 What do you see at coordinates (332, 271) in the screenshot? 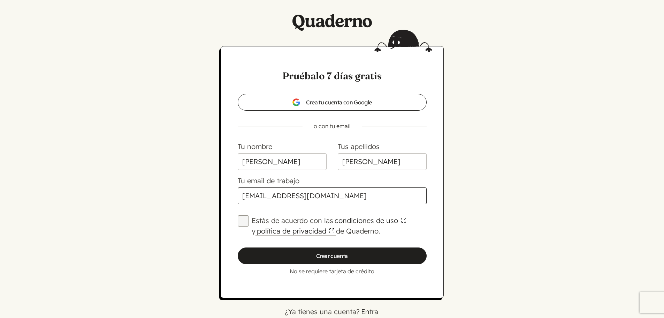
I see `p: No se requiere tarjeta de crédito` at bounding box center [332, 271].